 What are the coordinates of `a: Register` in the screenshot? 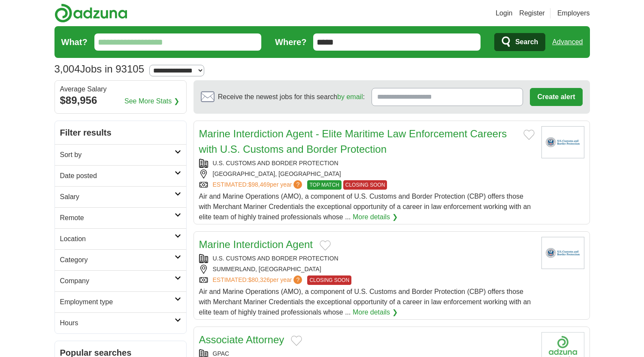 It's located at (532, 13).